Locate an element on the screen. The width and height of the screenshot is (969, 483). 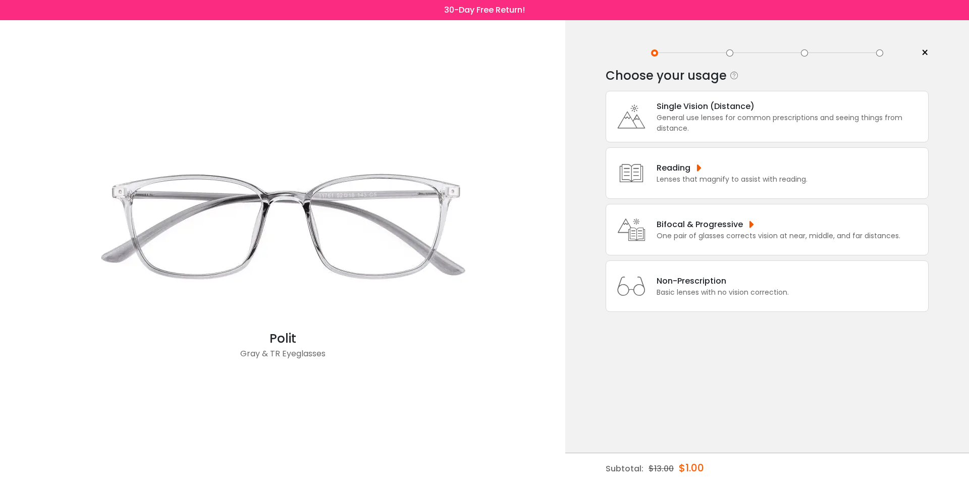
div: $1.00 is located at coordinates (691, 468).